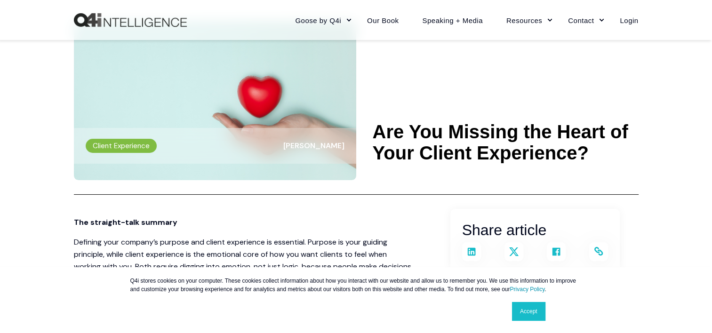 The height and width of the screenshot is (333, 712). I want to click on p: Q4i stores cookies on your computer. These cookies collect information about how you interact wit..., so click(356, 285).